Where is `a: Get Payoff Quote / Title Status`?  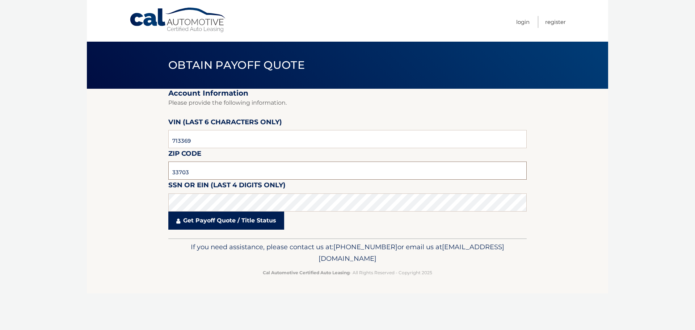
a: Get Payoff Quote / Title Status is located at coordinates (226, 220).